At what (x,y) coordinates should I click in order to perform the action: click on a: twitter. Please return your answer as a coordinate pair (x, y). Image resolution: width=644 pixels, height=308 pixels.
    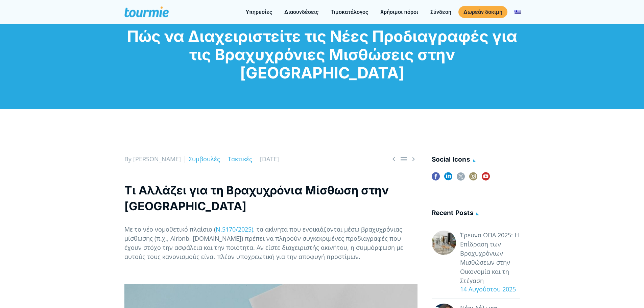
    Looking at the image, I should click on (461, 179).